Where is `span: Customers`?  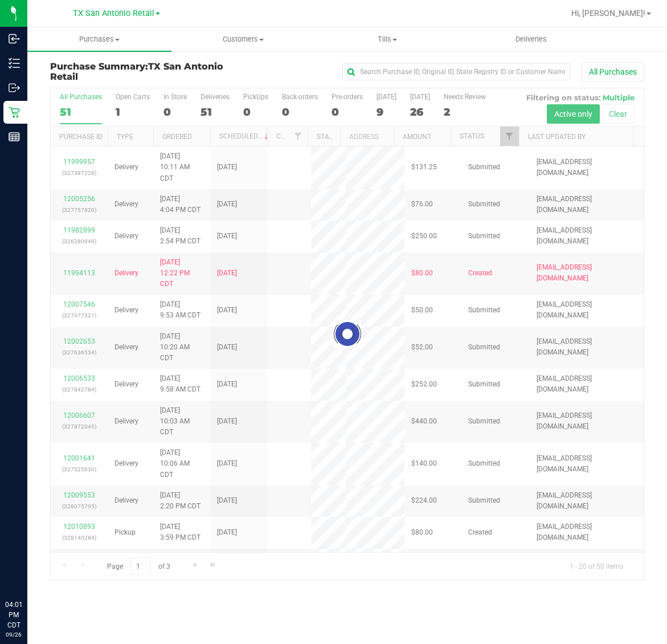 span: Customers is located at coordinates (243, 39).